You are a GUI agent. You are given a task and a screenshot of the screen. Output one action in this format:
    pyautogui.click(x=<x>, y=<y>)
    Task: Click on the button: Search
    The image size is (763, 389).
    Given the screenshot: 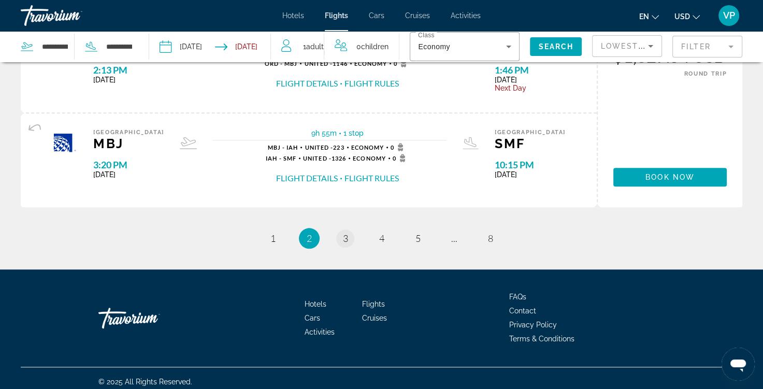 What is the action you would take?
    pyautogui.click(x=556, y=47)
    